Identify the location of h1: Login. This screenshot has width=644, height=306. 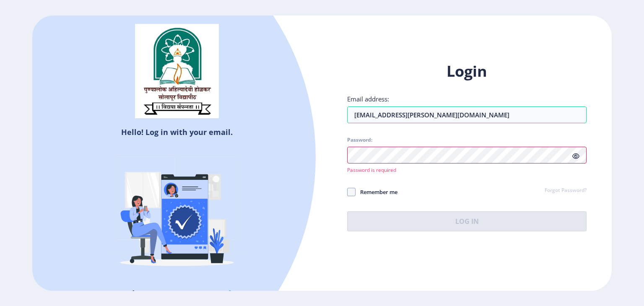
(467, 71).